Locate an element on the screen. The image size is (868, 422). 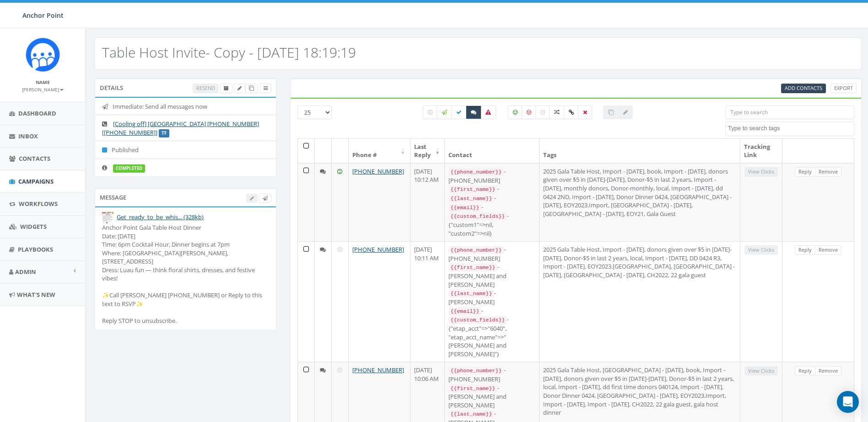
a: Get_ready_to_be_whis... (328kb) is located at coordinates (160, 217).